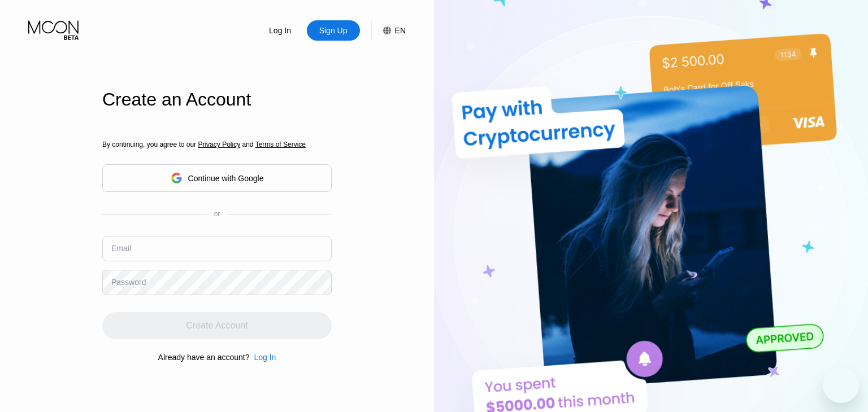  I want to click on div: Create an Account, so click(217, 100).